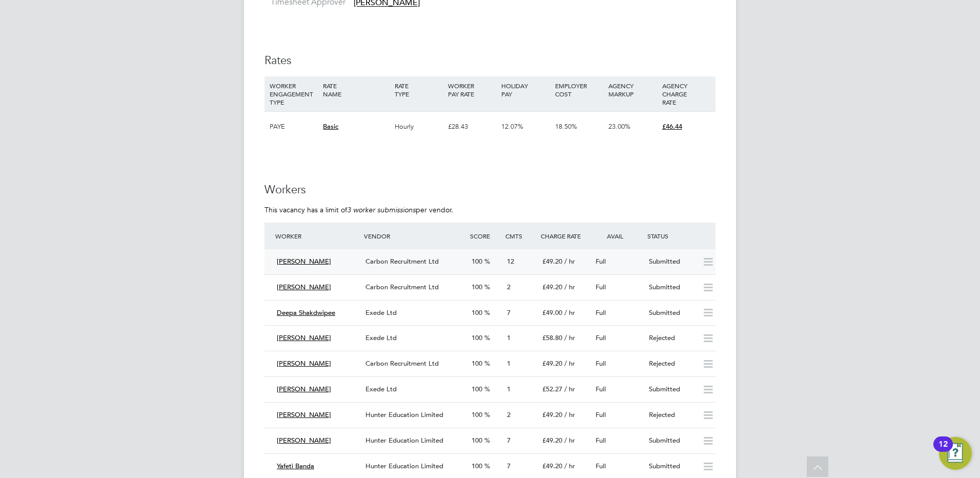  I want to click on div: AGENCY CHARGE RATE, so click(686, 94).